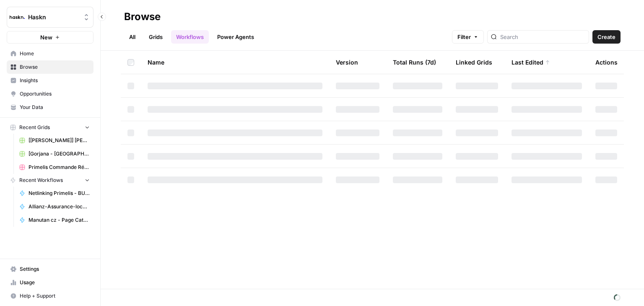  What do you see at coordinates (55, 107) in the screenshot?
I see `span: Your Data` at bounding box center [55, 107].